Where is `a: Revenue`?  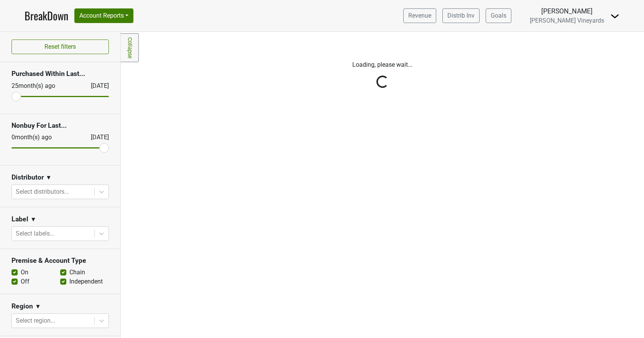
a: Revenue is located at coordinates (420, 16).